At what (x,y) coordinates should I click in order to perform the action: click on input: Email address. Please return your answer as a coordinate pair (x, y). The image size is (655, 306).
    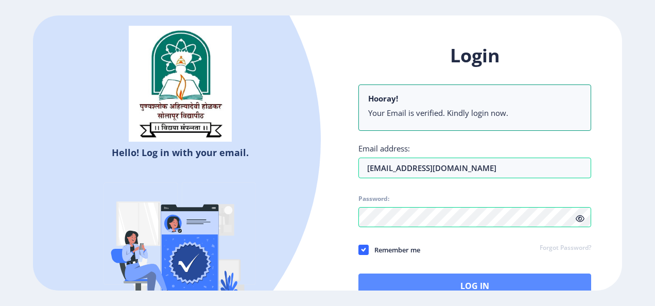
    Looking at the image, I should click on (475, 168).